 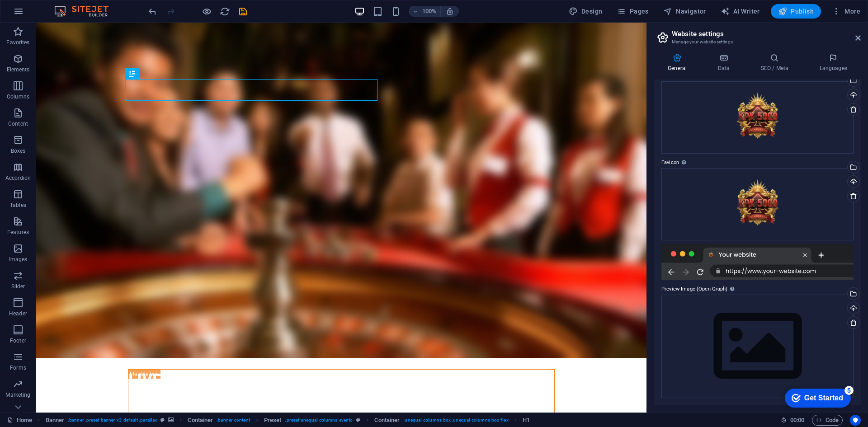 What do you see at coordinates (679, 63) in the screenshot?
I see `h4: General` at bounding box center [679, 63].